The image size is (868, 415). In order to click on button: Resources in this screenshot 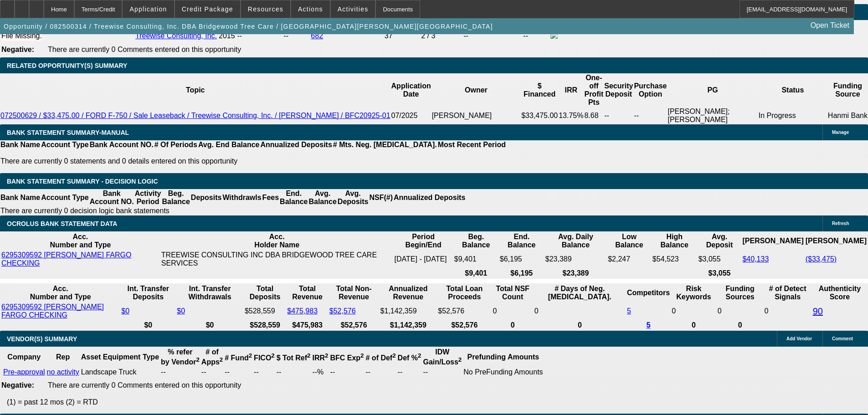, I will do `click(266, 9)`.